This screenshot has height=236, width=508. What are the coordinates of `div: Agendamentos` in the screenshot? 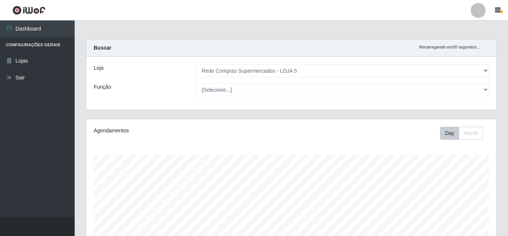 It's located at (173, 131).